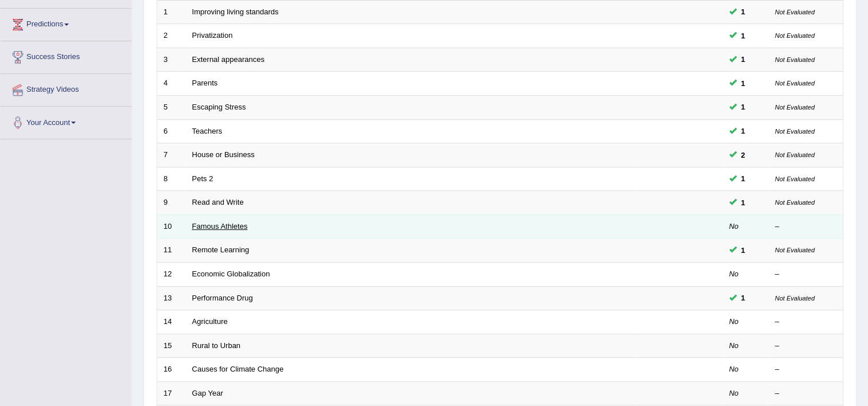 This screenshot has width=868, height=406. I want to click on a: Read and Write, so click(218, 202).